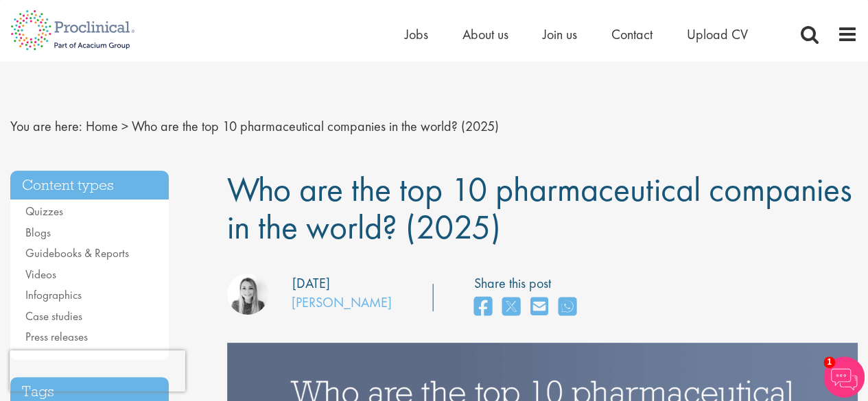 This screenshot has width=868, height=401. Describe the element at coordinates (77, 253) in the screenshot. I see `a: Guidebooks & Reports` at that location.